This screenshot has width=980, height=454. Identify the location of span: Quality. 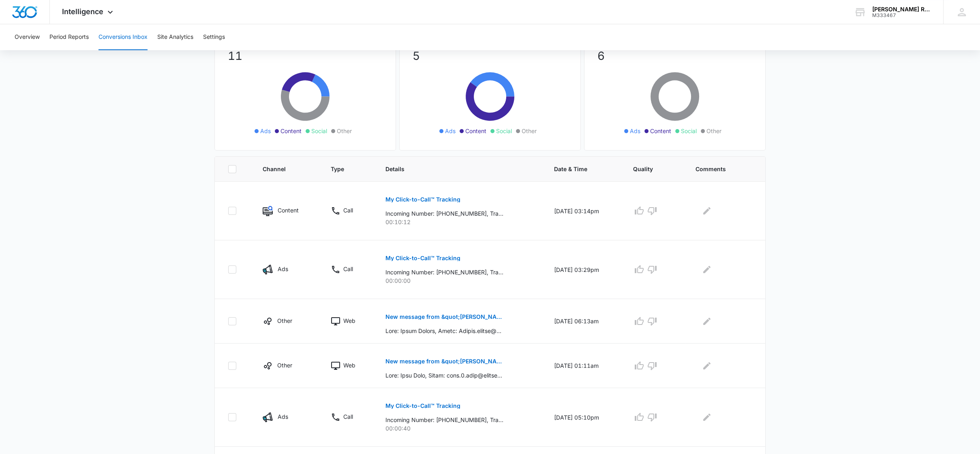
(648, 168).